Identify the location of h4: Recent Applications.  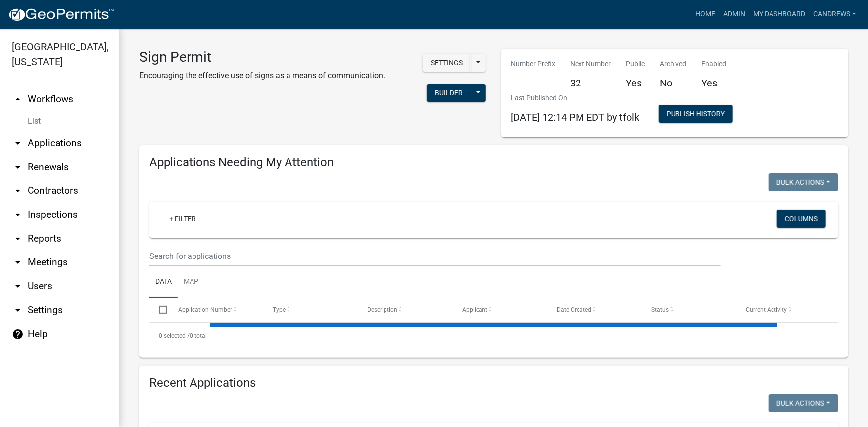
(493, 384).